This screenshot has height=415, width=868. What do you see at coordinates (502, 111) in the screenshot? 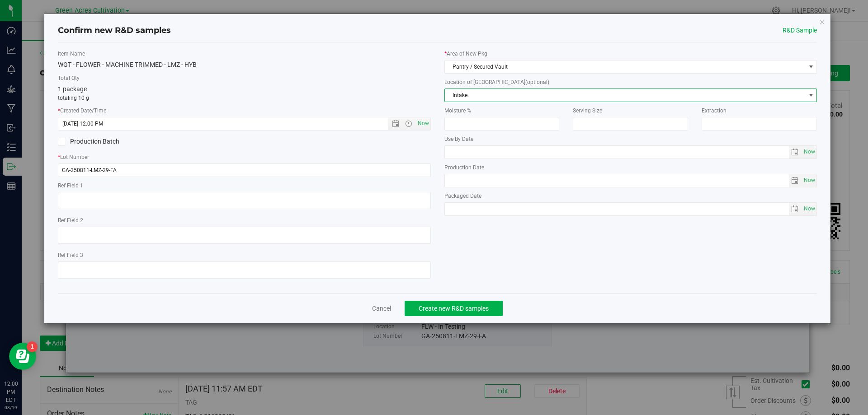
I see `label: Moisture %` at bounding box center [502, 111].